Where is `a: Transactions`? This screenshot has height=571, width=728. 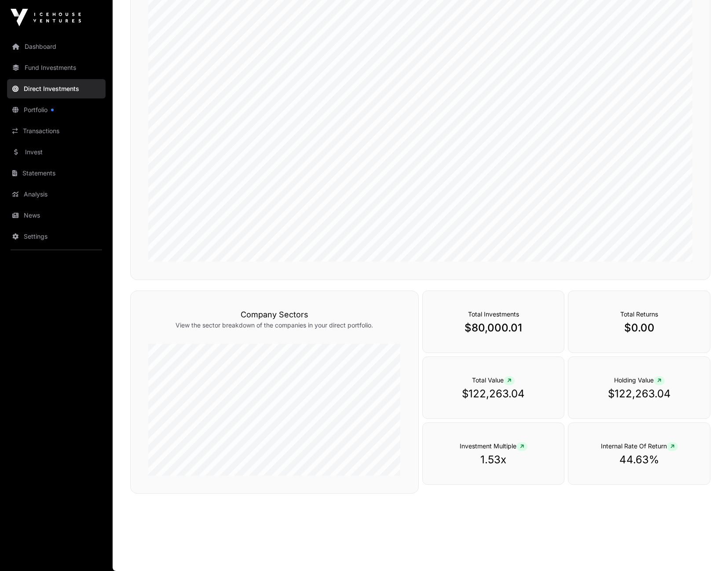 a: Transactions is located at coordinates (57, 130).